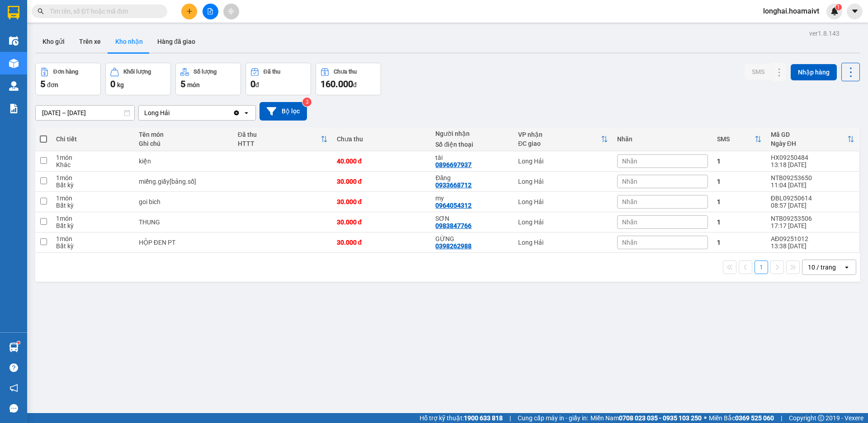 This screenshot has width=868, height=423. I want to click on svg: Clear value, so click(236, 113).